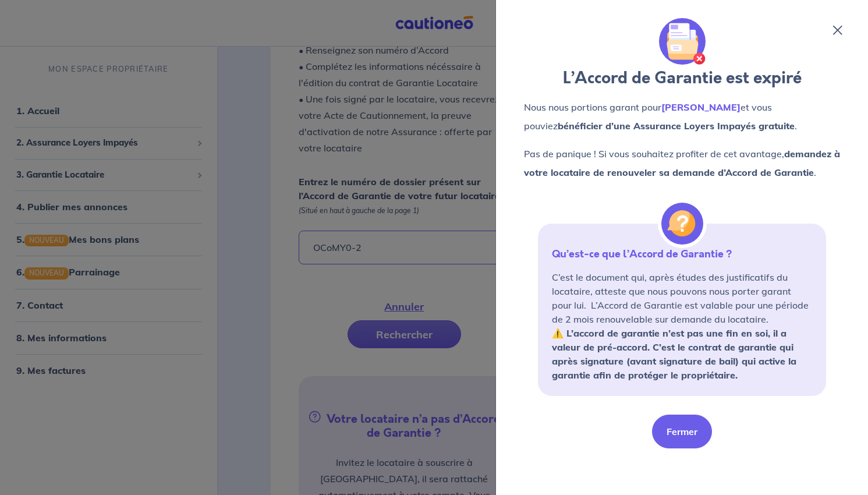 This screenshot has height=495, width=868. Describe the element at coordinates (681, 163) in the screenshot. I see `p: Pas de panique ! Si vous souhaitez profiter de cet avantage, .` at that location.